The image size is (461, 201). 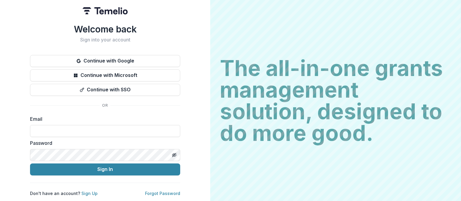 What do you see at coordinates (64, 193) in the screenshot?
I see `p: Don't have an account?` at bounding box center [64, 193].